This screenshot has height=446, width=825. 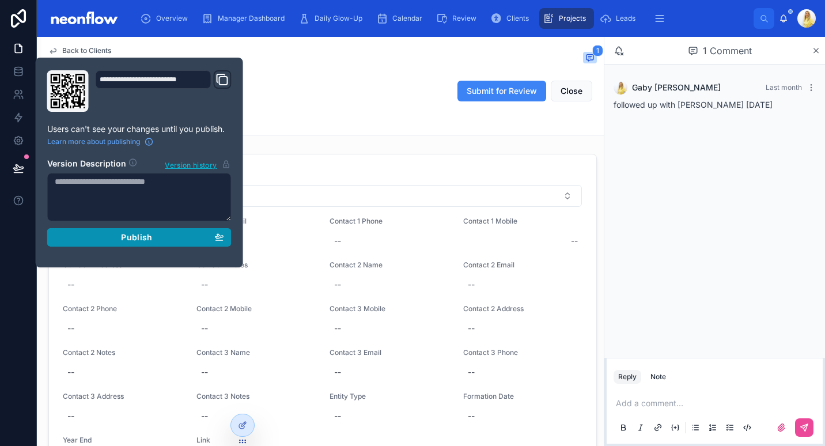 I want to click on span: Last month, so click(x=784, y=87).